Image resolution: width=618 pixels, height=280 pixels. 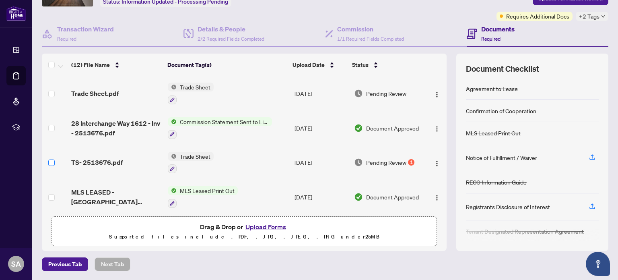 I want to click on span: Commission Statement Sent to Listing Brokerage, so click(x=224, y=121).